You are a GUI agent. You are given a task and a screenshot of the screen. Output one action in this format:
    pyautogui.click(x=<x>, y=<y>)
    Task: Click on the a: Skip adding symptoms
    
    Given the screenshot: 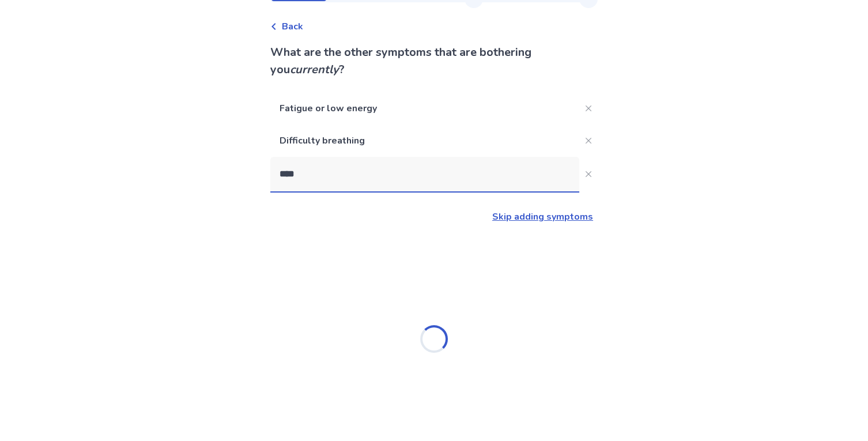 What is the action you would take?
    pyautogui.click(x=542, y=216)
    